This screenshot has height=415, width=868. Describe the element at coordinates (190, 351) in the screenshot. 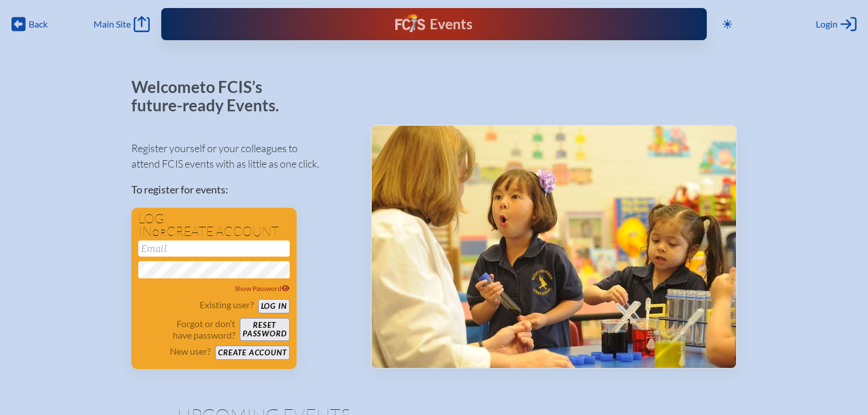

I see `p: New user?` at that location.